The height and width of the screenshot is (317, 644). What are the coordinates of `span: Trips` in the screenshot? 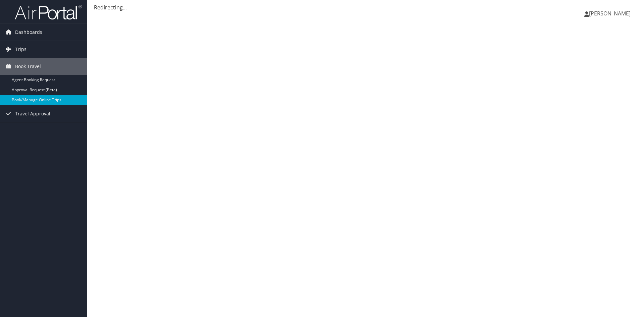 It's located at (21, 49).